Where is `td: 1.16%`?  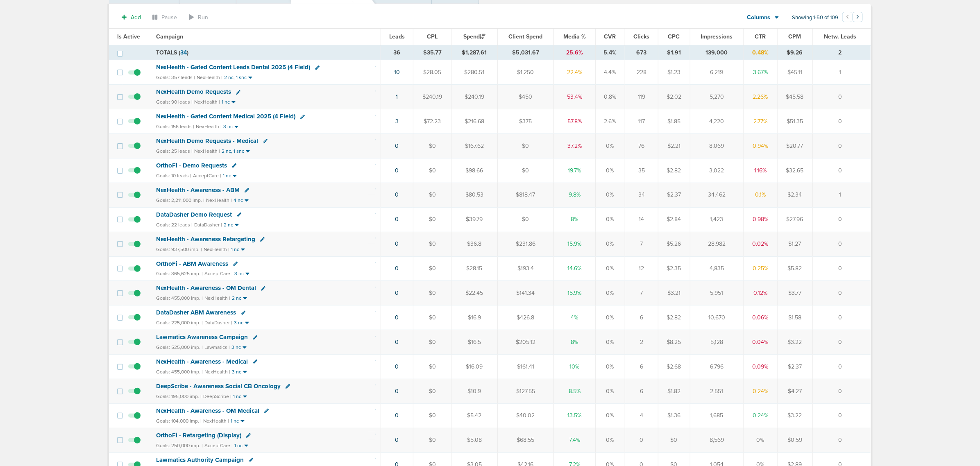
td: 1.16% is located at coordinates (760, 170).